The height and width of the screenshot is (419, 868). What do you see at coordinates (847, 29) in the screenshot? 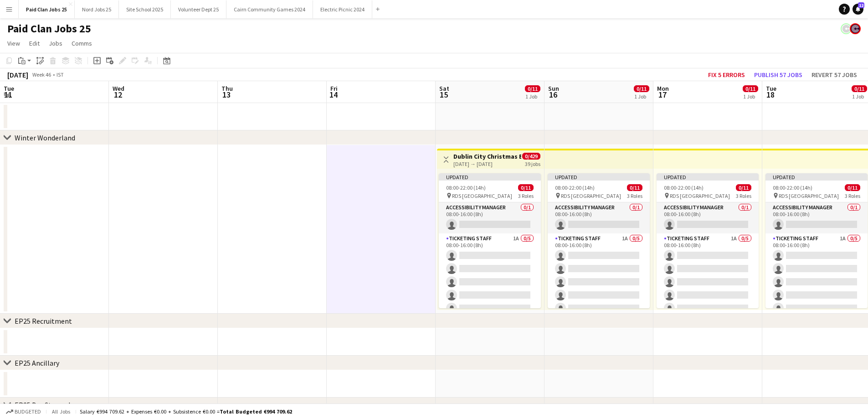
I see `app-user-avatar: Aaron Cleary` at bounding box center [847, 29].